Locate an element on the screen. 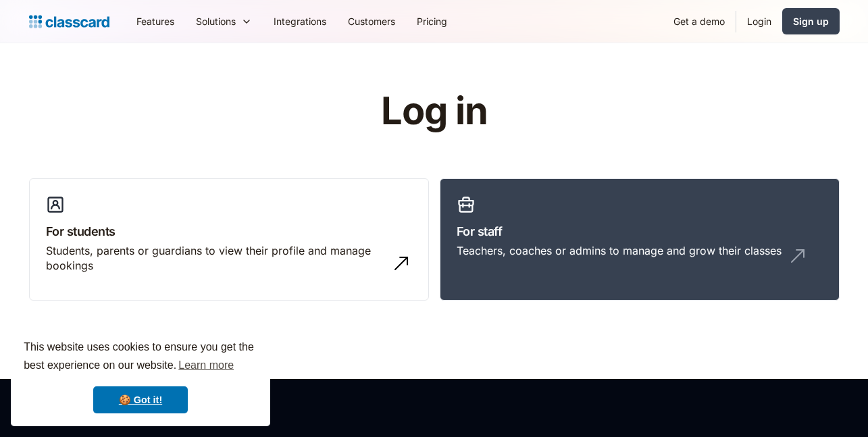 The height and width of the screenshot is (437, 868). a: Customers is located at coordinates (371, 21).